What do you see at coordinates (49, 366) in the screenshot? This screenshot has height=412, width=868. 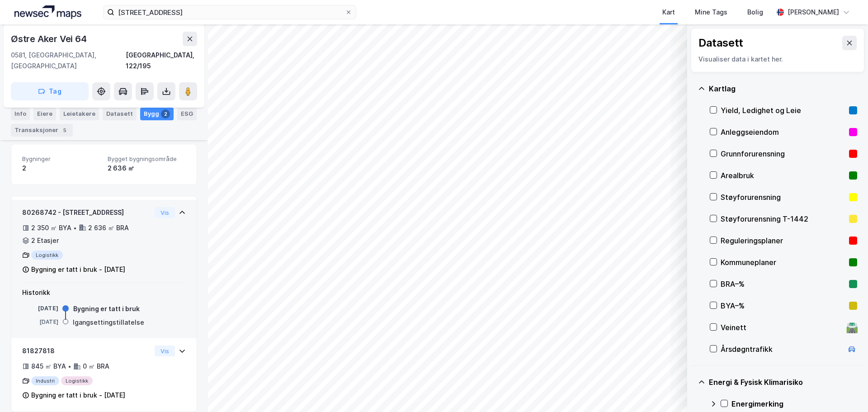 I see `div: 845 ㎡ BYA` at bounding box center [49, 366].